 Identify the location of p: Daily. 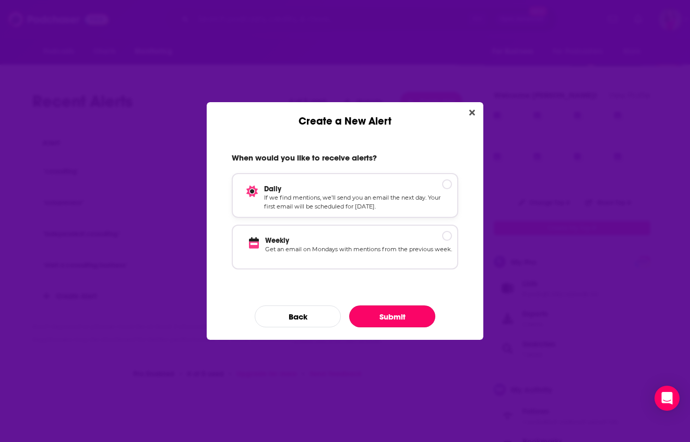
(358, 189).